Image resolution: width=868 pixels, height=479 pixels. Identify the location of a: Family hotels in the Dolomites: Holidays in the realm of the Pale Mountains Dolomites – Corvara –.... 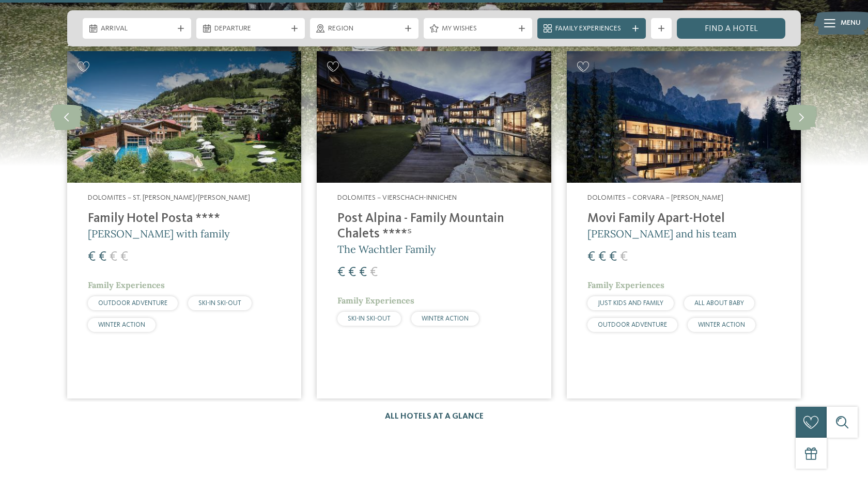
(683, 224).